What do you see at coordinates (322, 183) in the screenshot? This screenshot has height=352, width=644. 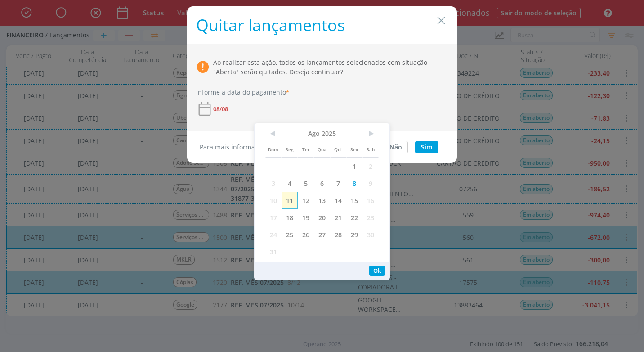 I see `span: 6` at bounding box center [322, 183].